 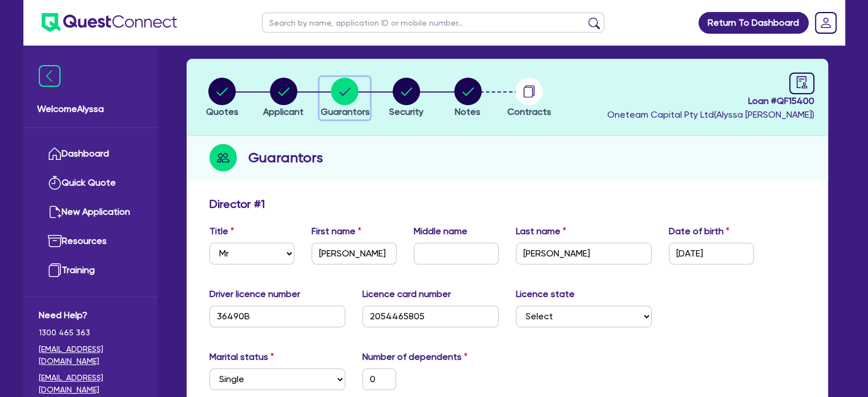 What do you see at coordinates (90, 332) in the screenshot?
I see `span: 1300 465 363` at bounding box center [90, 332].